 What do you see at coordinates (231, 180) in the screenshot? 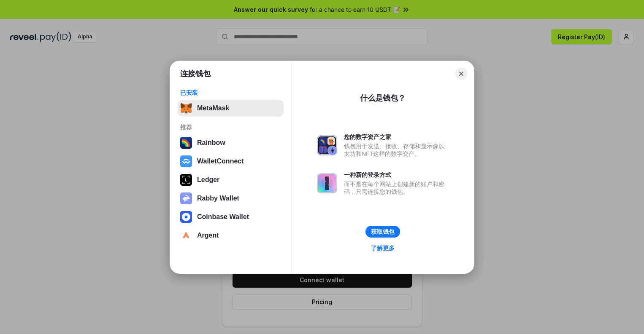
I see `button: Ledger` at bounding box center [231, 180].